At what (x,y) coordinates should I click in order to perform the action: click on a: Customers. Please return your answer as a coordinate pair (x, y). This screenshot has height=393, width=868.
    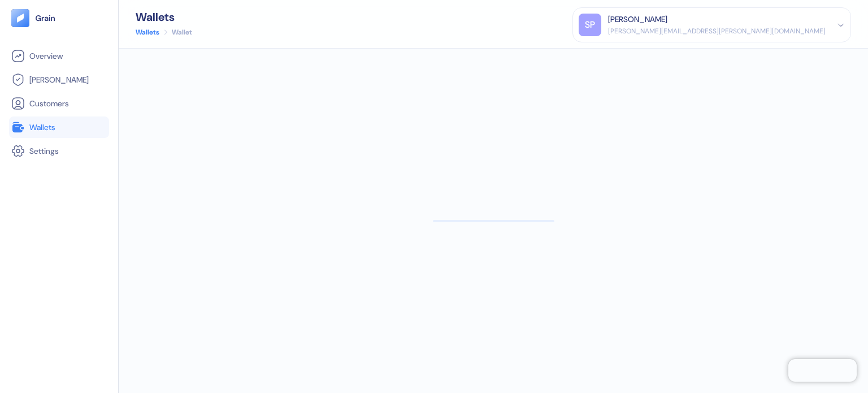
    Looking at the image, I should click on (59, 103).